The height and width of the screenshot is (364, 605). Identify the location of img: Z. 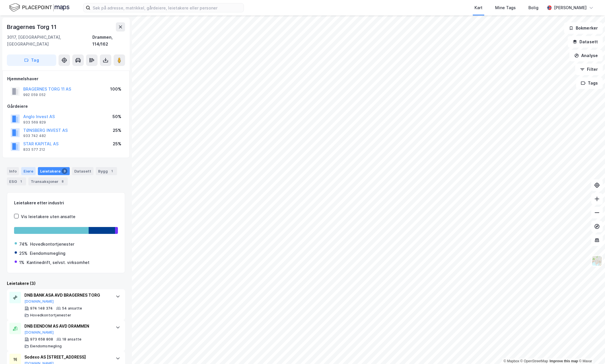
(597, 261).